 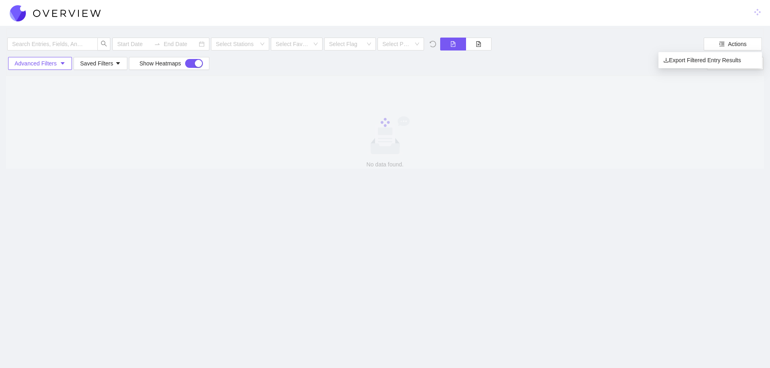 I want to click on img: Overview, so click(x=55, y=13).